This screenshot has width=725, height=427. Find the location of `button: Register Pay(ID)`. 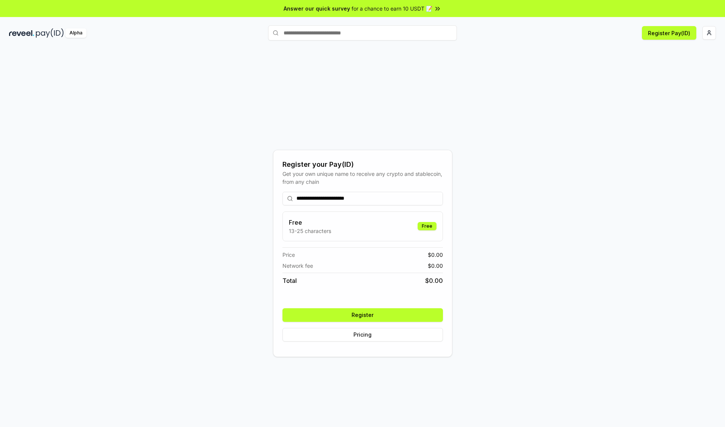

button: Register Pay(ID) is located at coordinates (669, 33).